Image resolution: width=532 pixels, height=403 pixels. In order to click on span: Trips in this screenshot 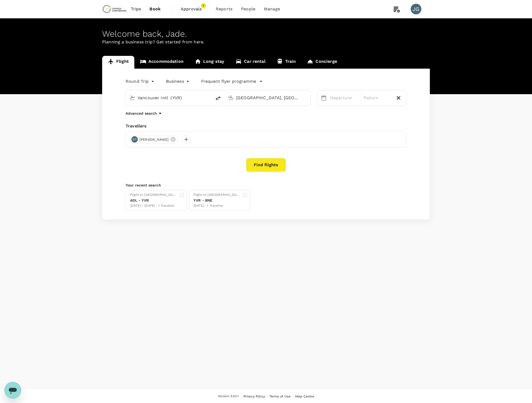, I will do `click(136, 9)`.